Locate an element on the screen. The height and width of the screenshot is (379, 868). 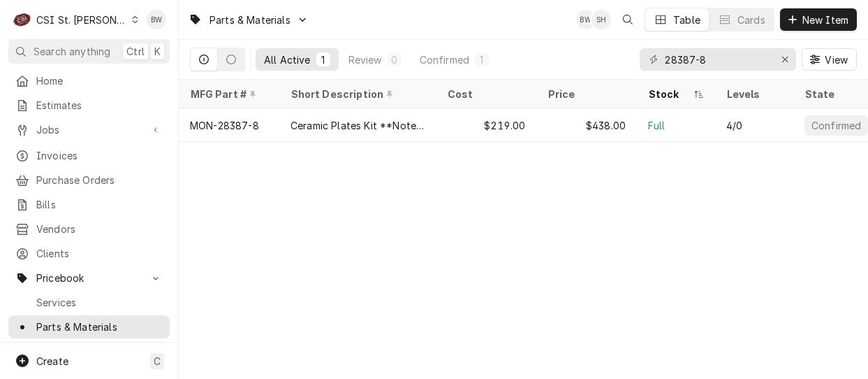
span: Clients is located at coordinates (99, 253).